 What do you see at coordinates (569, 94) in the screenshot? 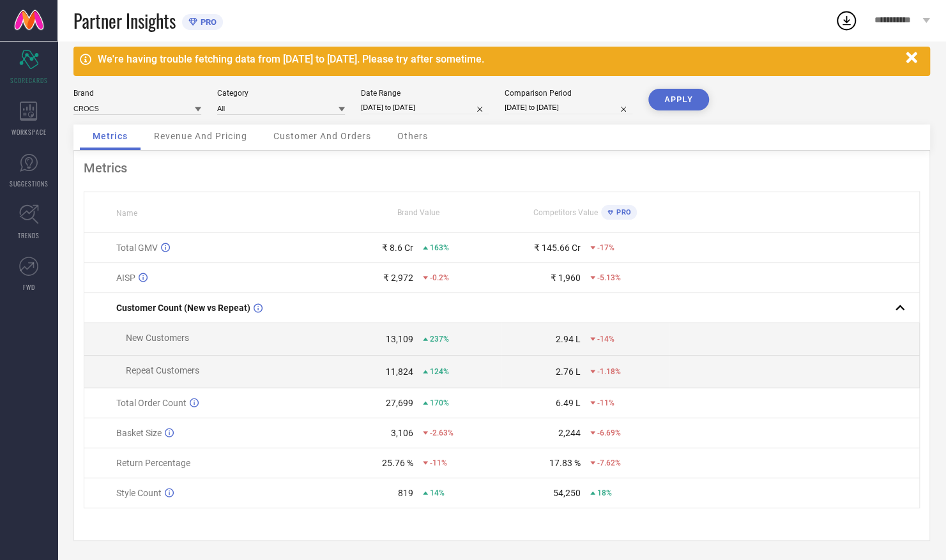
I see `div: Comparison Period` at bounding box center [569, 94].